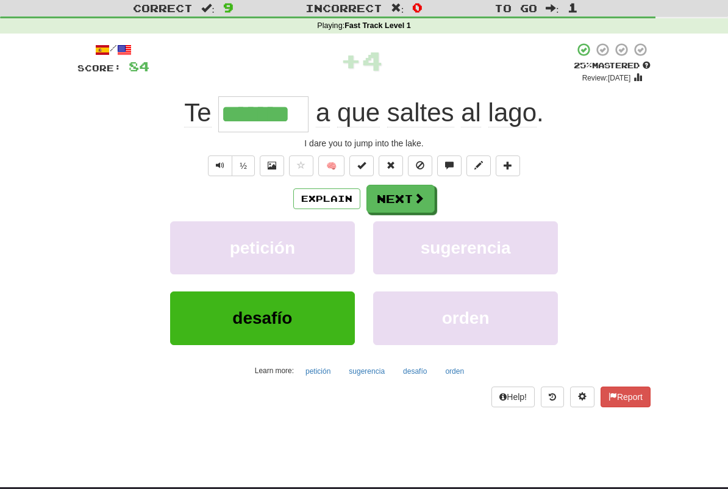 The image size is (728, 489). Describe the element at coordinates (99, 68) in the screenshot. I see `span: Score:` at that location.